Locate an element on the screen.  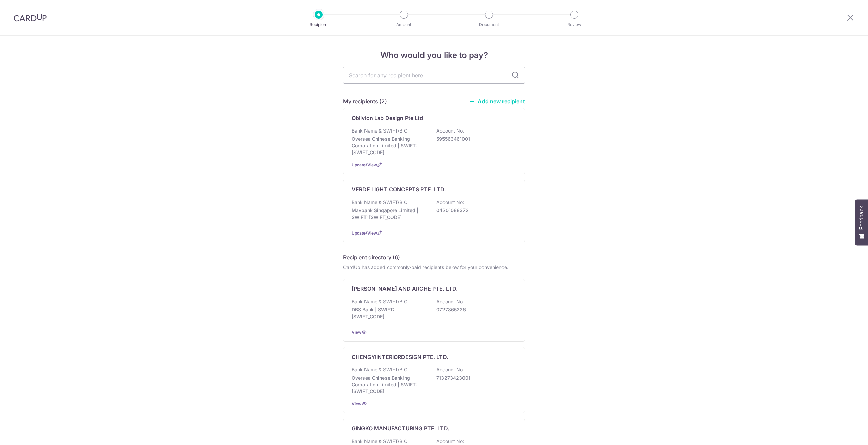
p: CHENGYIINTERIORDESIGN PTE. LTD. is located at coordinates (400, 357).